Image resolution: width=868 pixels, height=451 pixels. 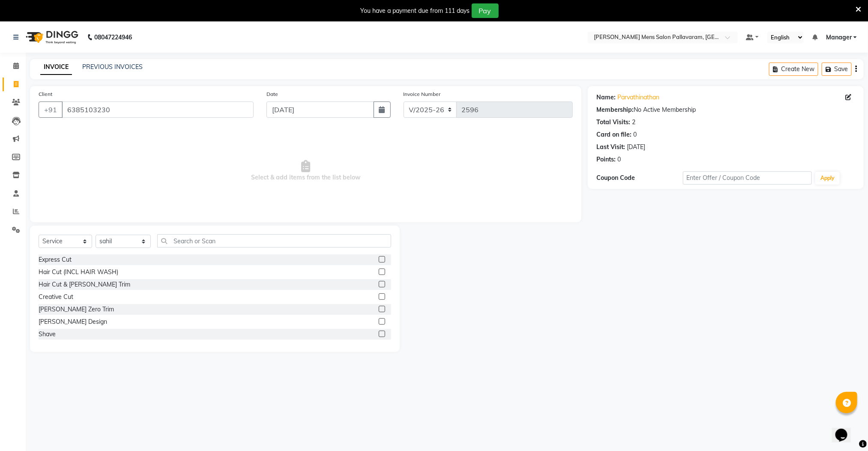 What do you see at coordinates (51, 37) in the screenshot?
I see `img: logo` at bounding box center [51, 37].